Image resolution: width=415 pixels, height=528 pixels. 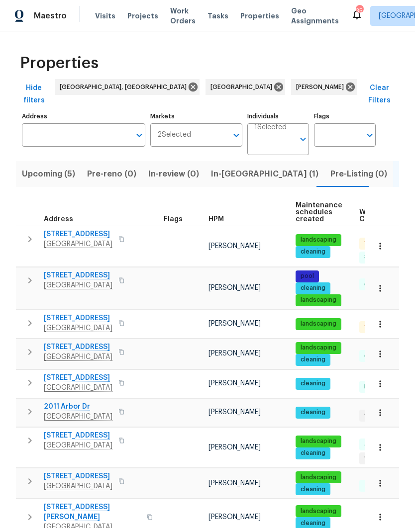 What do you see at coordinates (270, 127) in the screenshot?
I see `span: 1 Selected` at bounding box center [270, 127].